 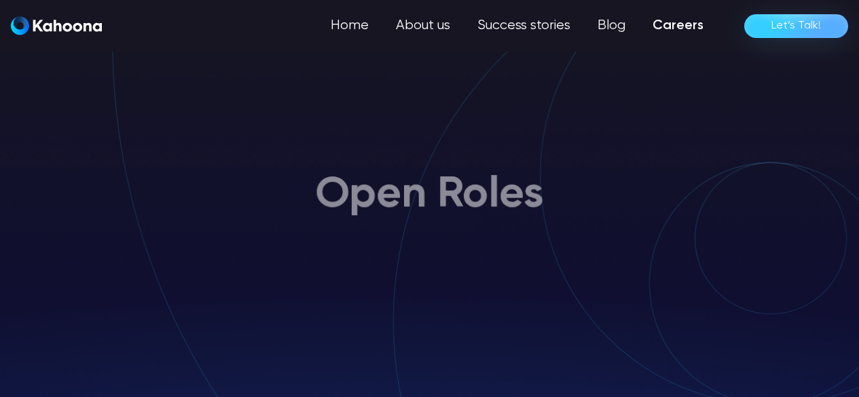 What do you see at coordinates (796, 26) in the screenshot?
I see `a: Let’s Talk!` at bounding box center [796, 26].